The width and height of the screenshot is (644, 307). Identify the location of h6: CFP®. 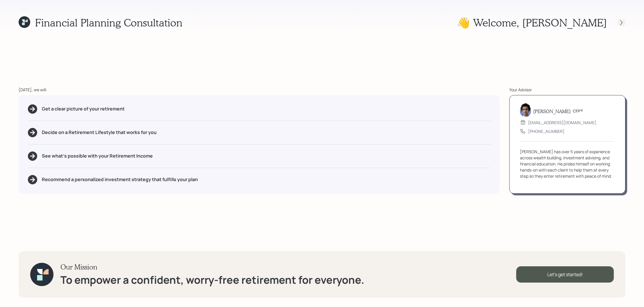
(578, 111).